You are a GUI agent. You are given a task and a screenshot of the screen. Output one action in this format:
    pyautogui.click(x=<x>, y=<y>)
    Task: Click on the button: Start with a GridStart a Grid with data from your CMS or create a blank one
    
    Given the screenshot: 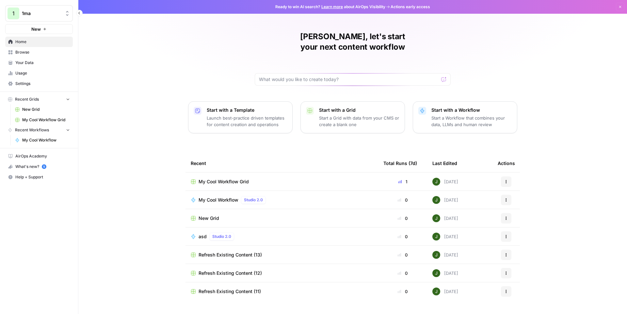 What is the action you would take?
    pyautogui.click(x=353, y=117)
    